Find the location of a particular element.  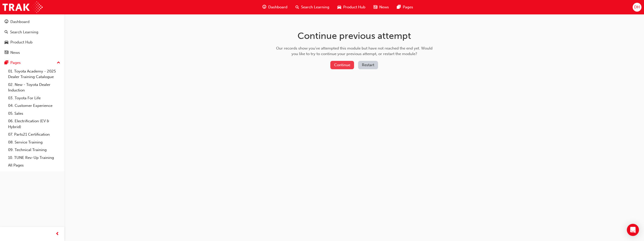

span: Product Hub is located at coordinates (354, 7).